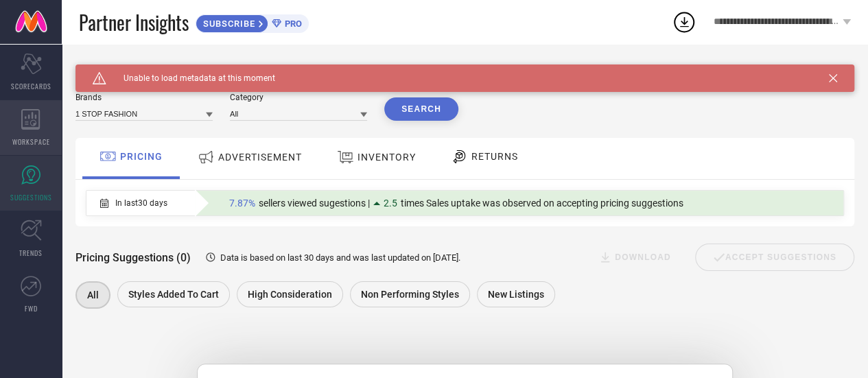  Describe the element at coordinates (409, 294) in the screenshot. I see `span: Non Performing Styles` at that location.